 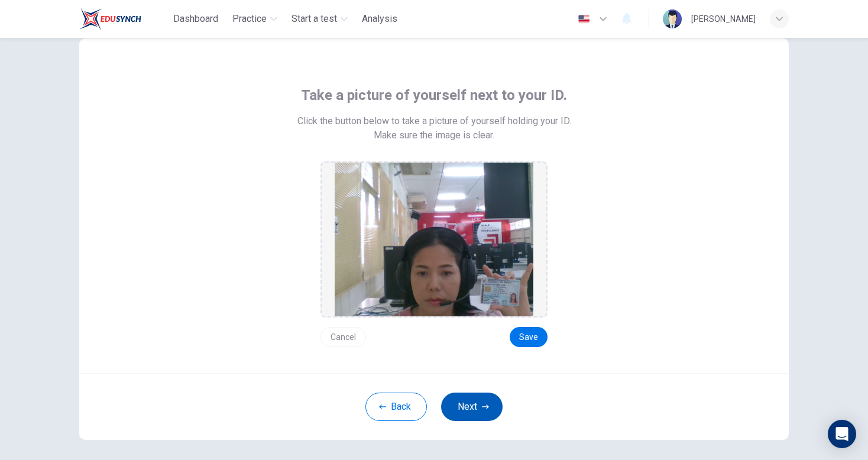 What do you see at coordinates (472, 407) in the screenshot?
I see `button: Next` at bounding box center [472, 407].